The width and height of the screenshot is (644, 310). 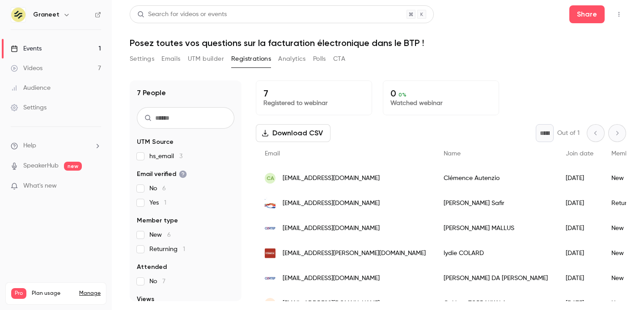 What do you see at coordinates (29, 146) in the screenshot?
I see `span: Help` at bounding box center [29, 146].